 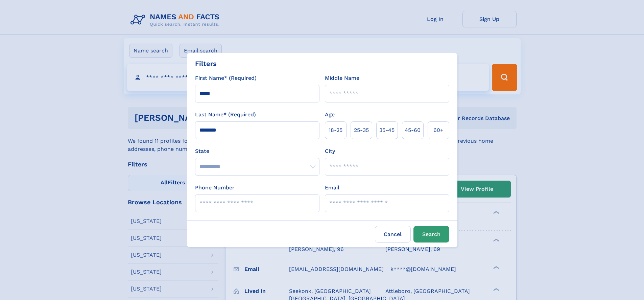 I want to click on label: State, so click(x=257, y=151).